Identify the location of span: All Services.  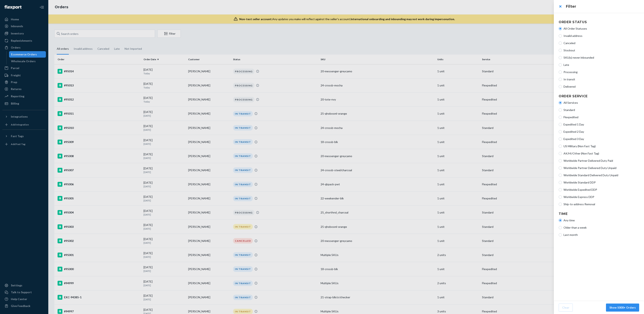
(601, 103).